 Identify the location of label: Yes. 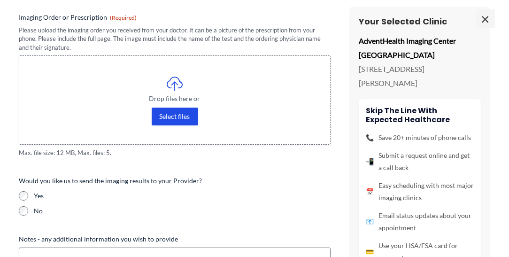
(182, 196).